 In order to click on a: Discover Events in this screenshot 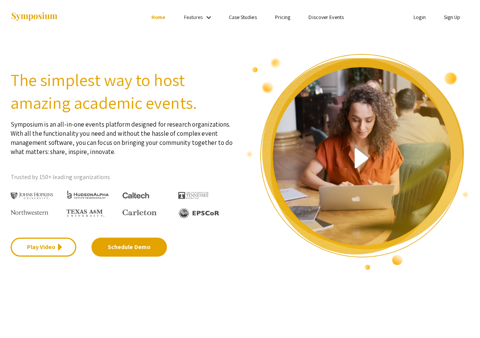, I will do `click(326, 17)`.